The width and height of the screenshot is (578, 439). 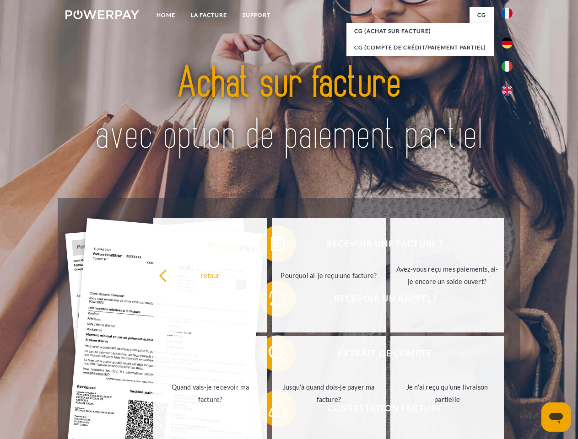 I want to click on div: Avez-vous reçu mes paiements, ai-je encore un solde ouvert?, so click(x=447, y=276).